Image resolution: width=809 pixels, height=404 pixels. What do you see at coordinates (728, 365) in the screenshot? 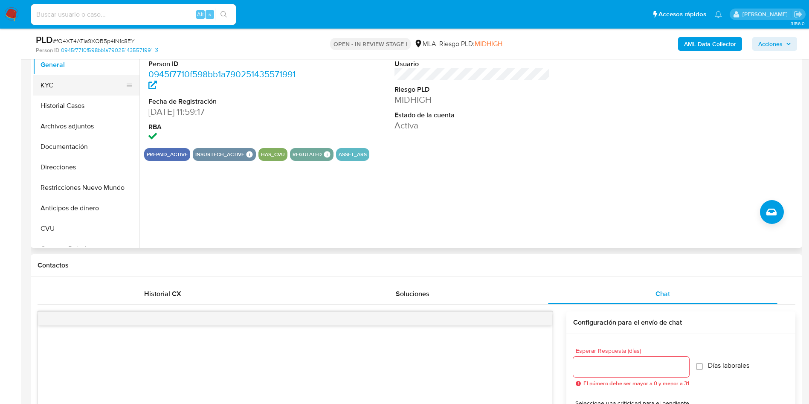
I see `span: Días laborales` at bounding box center [728, 365].